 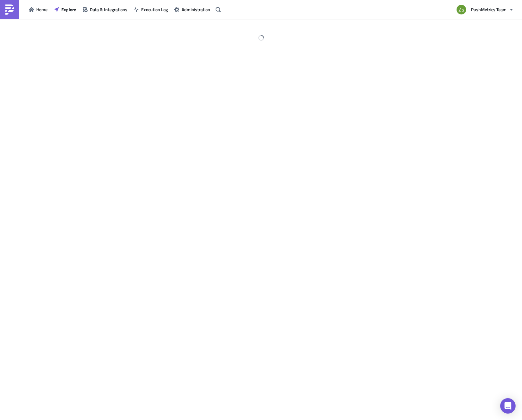 What do you see at coordinates (489, 10) in the screenshot?
I see `span: PushMetrics Team` at bounding box center [489, 10].